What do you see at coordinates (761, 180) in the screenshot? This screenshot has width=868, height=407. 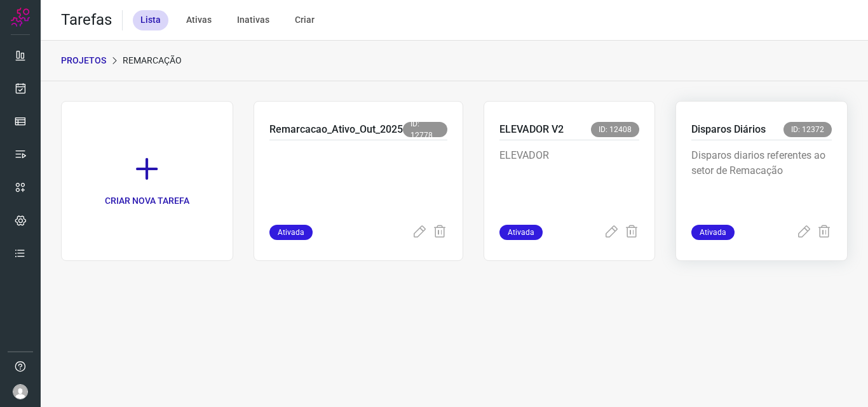 I see `p: Disparos diarios referentes ao setor de Remacação` at bounding box center [761, 180].